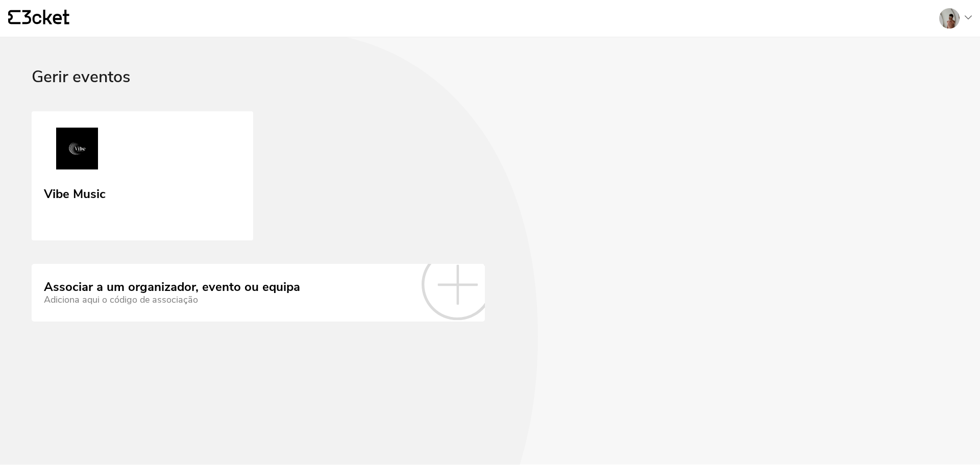  I want to click on div: Gerir eventos, so click(490, 89).